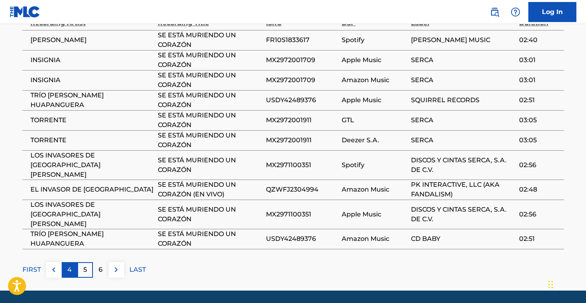 The width and height of the screenshot is (586, 303). What do you see at coordinates (515, 12) in the screenshot?
I see `div: Help` at bounding box center [515, 12].